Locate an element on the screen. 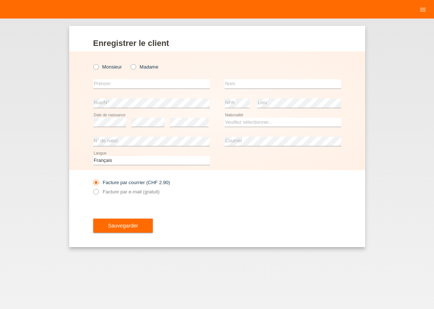 The image size is (434, 309). input: Facture par courrier (CHF 2.90) is located at coordinates (96, 184).